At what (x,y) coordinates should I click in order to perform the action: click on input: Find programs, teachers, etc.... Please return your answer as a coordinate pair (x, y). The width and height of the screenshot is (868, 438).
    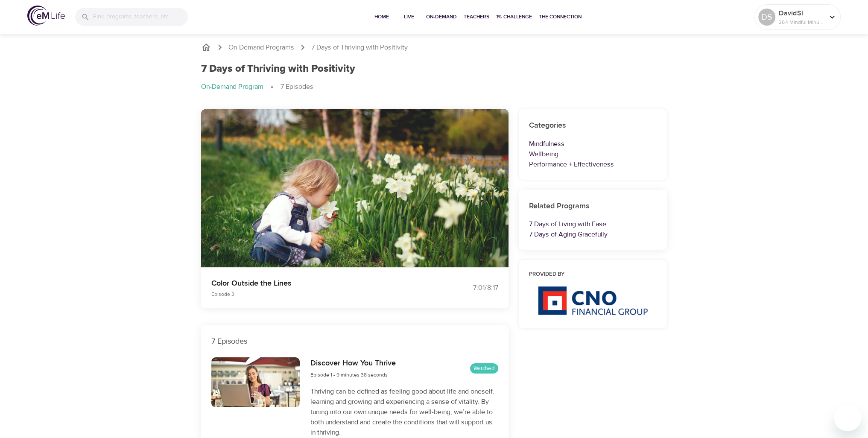
    Looking at the image, I should click on (140, 16).